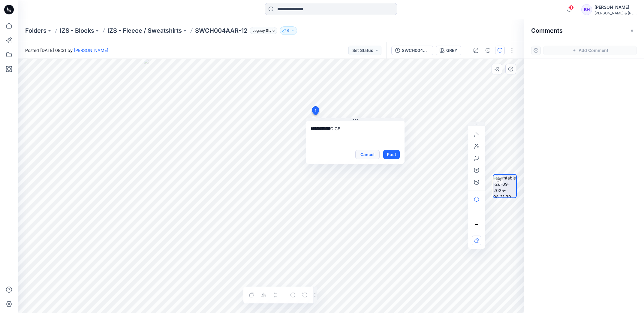  I want to click on div: SWCH004AAR-12, so click(416, 50).